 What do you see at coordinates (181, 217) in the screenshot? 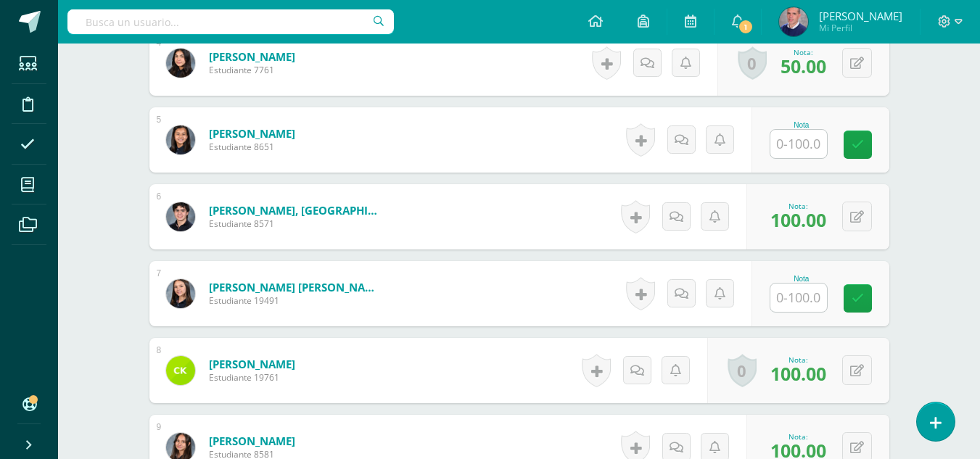
I see `img: 66d3d9ba0a5692ad091ffc4dde50ca6c.png` at bounding box center [181, 217].